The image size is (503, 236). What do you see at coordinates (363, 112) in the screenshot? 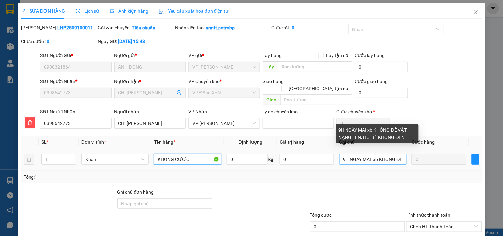
I see `div: Cước chuyển kho` at bounding box center [363, 112].